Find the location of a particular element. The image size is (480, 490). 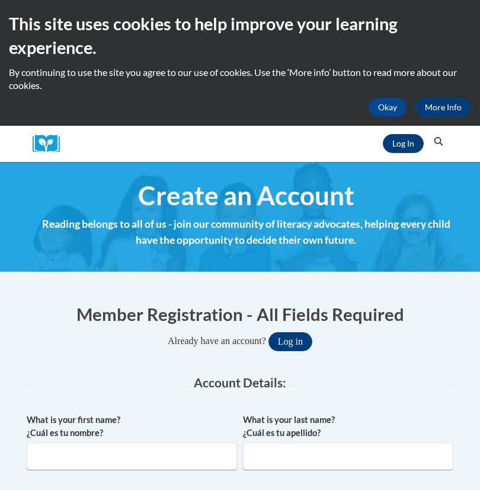

a: Log In is located at coordinates (403, 144).